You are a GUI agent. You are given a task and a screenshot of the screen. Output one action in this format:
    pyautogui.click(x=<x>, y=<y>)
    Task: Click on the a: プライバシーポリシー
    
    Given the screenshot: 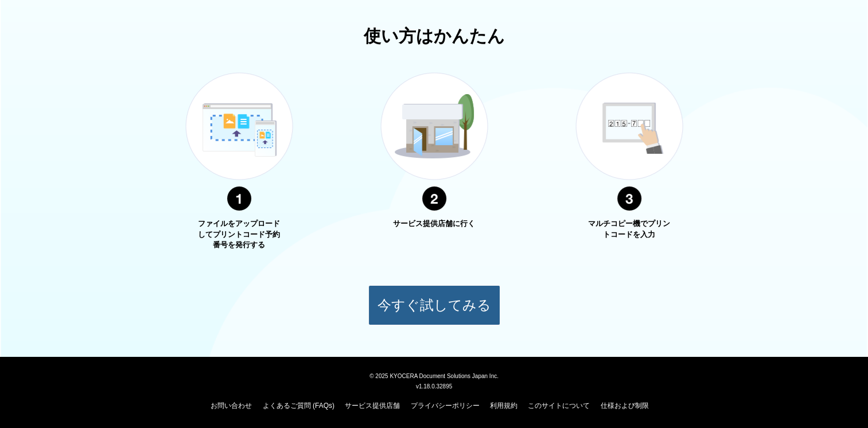 What is the action you would take?
    pyautogui.click(x=446, y=405)
    